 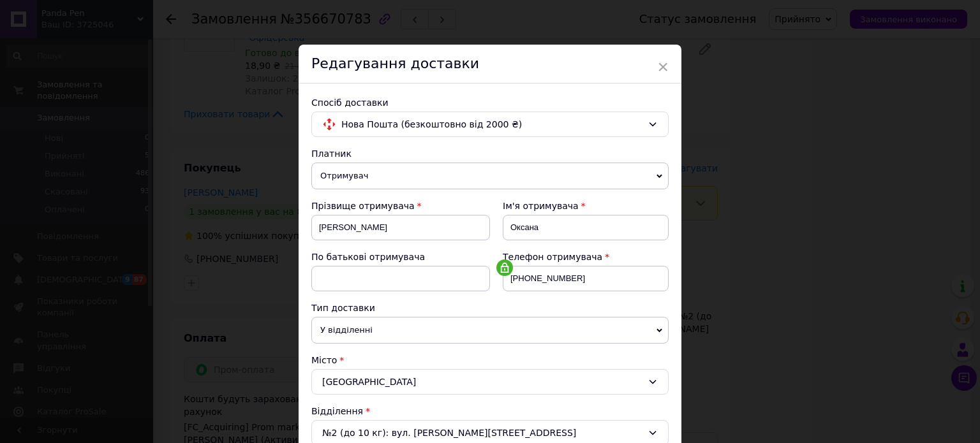 What do you see at coordinates (586, 279) in the screenshot?
I see `input: +380` at bounding box center [586, 279].